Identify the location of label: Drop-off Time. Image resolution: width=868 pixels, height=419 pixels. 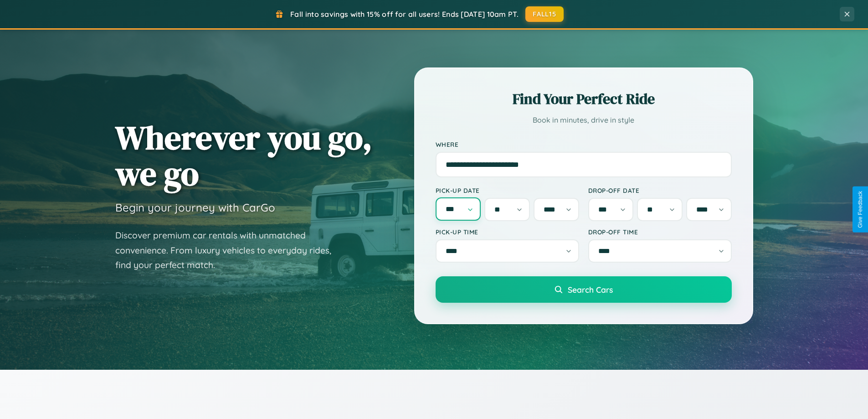
(659, 231).